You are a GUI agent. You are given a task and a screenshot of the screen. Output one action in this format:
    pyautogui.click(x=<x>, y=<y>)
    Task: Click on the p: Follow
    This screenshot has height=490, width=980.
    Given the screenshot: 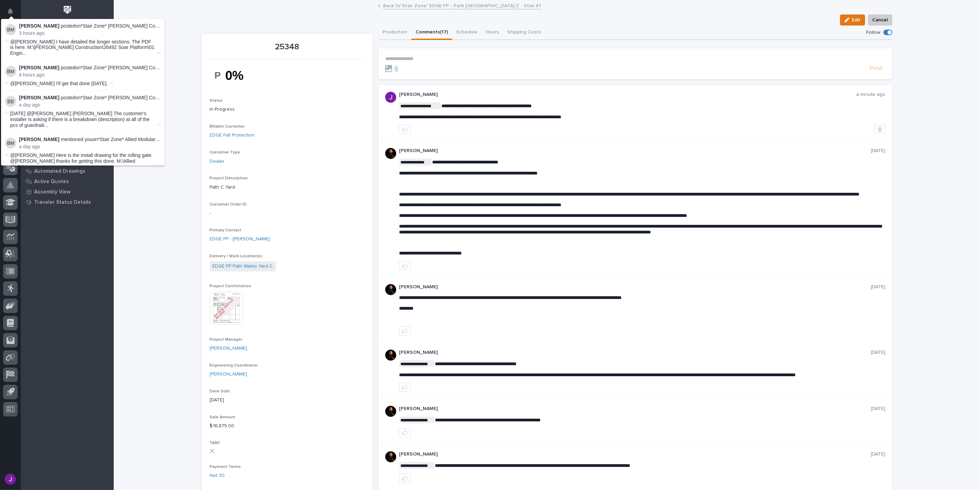 What is the action you would take?
    pyautogui.click(x=874, y=32)
    